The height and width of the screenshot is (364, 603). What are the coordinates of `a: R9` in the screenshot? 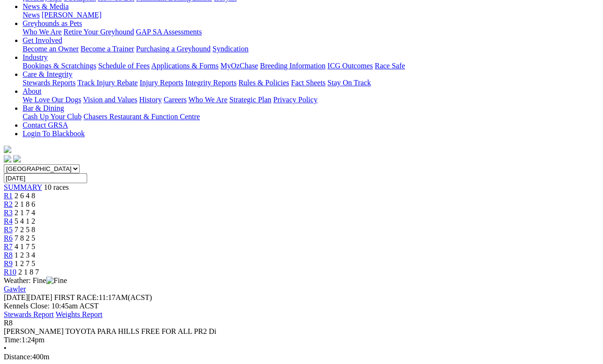 It's located at (8, 263).